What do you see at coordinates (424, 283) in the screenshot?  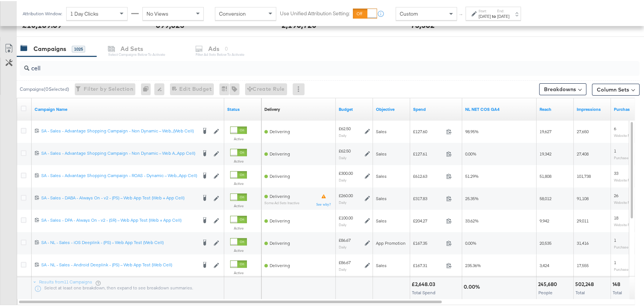 I see `div: £2,648.03` at bounding box center [424, 283].